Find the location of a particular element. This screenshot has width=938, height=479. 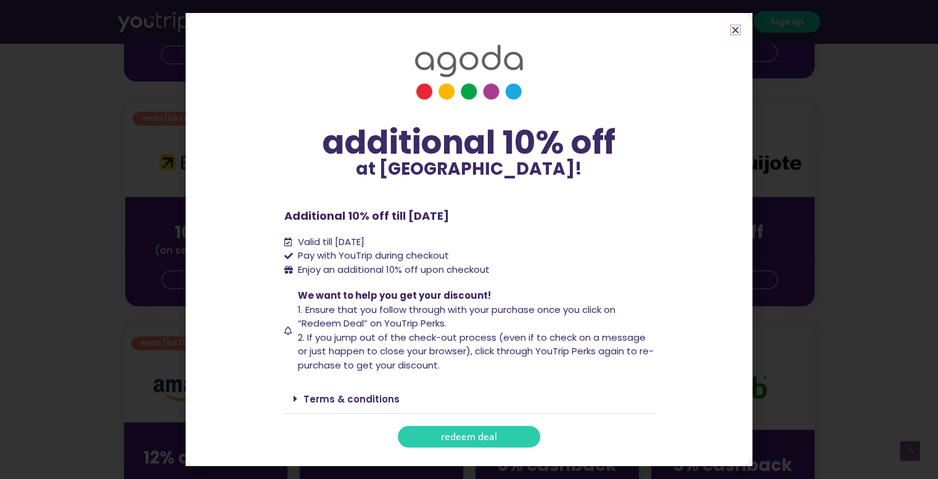

a: Terms & conditions is located at coordinates (352, 398).